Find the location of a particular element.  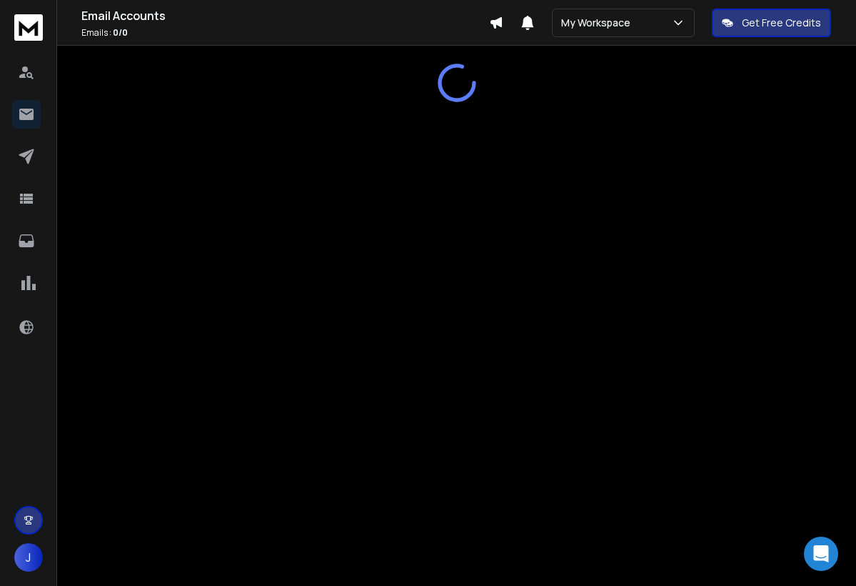

div: Open Intercom Messenger is located at coordinates (821, 554).